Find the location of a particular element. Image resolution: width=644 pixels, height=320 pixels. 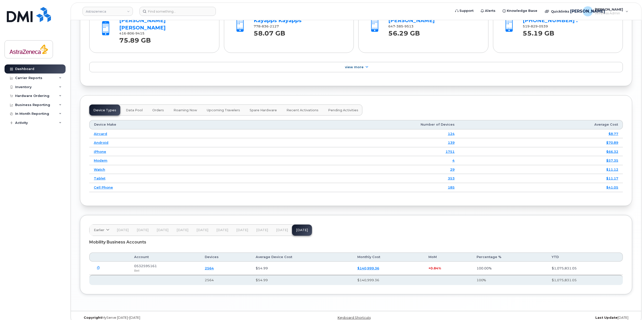

strong: Last Update is located at coordinates (606, 318).